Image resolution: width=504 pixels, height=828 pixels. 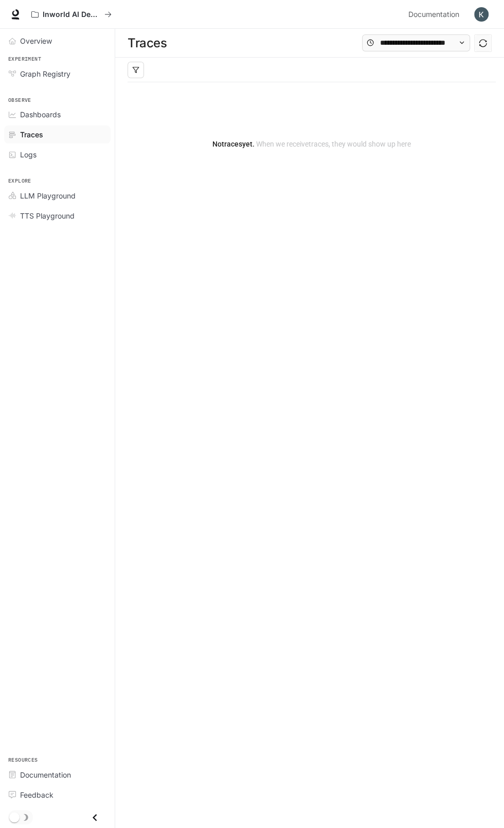 What do you see at coordinates (71, 15) in the screenshot?
I see `button: All workspaces` at bounding box center [71, 15].